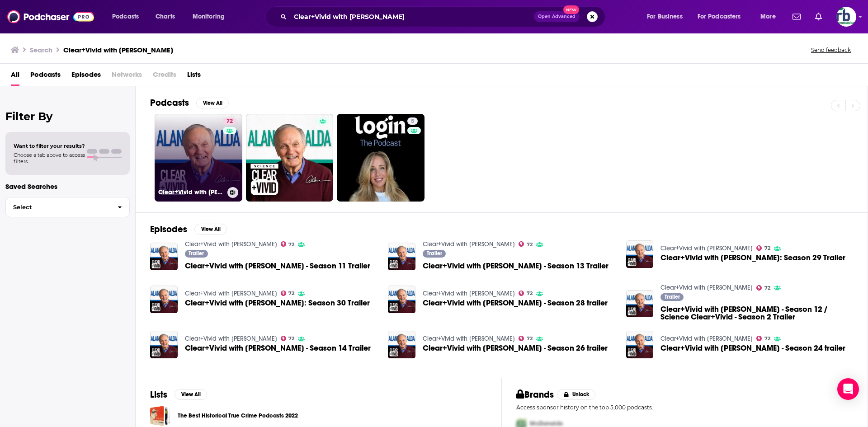 The width and height of the screenshot is (868, 427). I want to click on span: New, so click(571, 10).